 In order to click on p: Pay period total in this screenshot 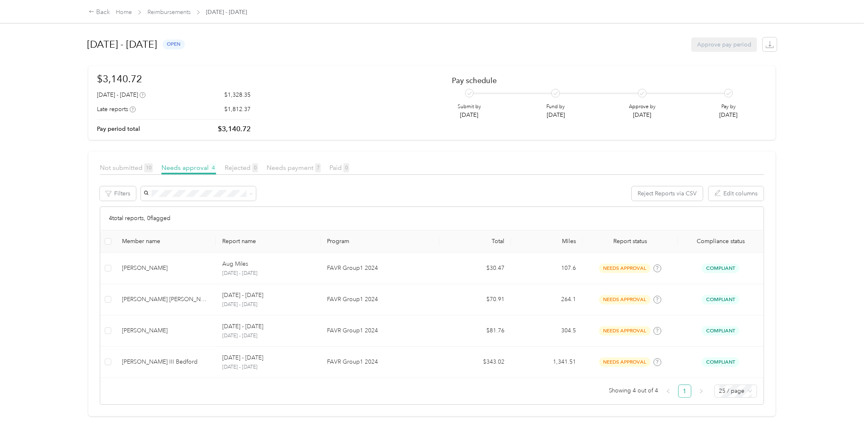, I will do `click(118, 129)`.